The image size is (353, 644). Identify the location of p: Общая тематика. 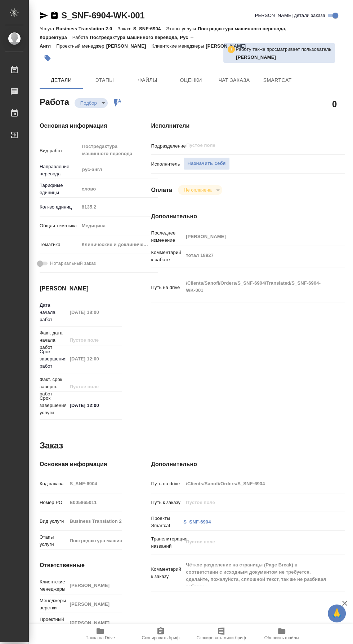
(59, 226).